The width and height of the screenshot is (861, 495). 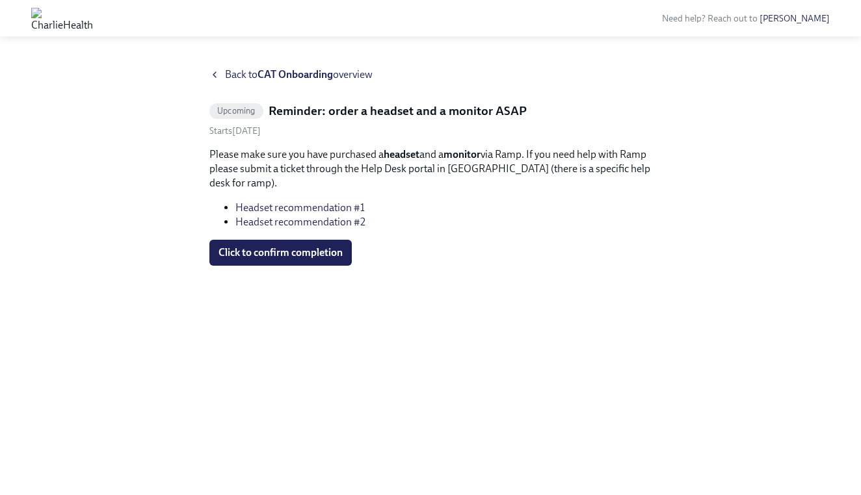 What do you see at coordinates (280, 253) in the screenshot?
I see `button: Click to confirm completion` at bounding box center [280, 253].